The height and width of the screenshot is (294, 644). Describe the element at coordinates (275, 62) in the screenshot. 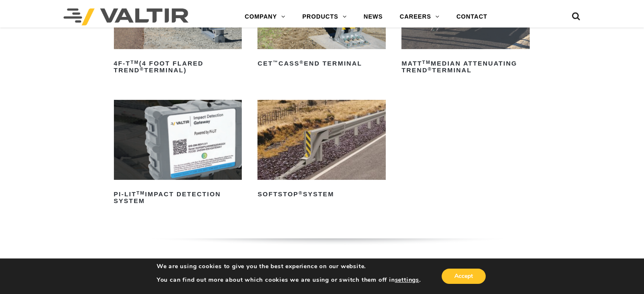

I see `sup: ™` at that location.